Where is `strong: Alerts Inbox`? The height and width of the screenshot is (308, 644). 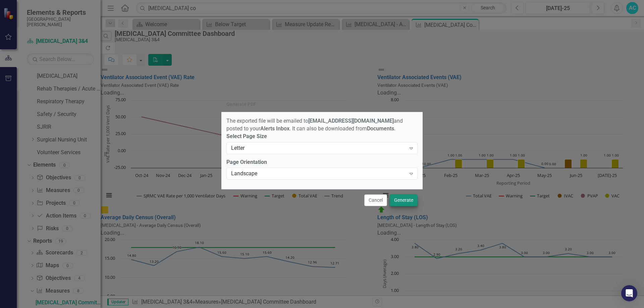
strong: Alerts Inbox is located at coordinates (275, 128).